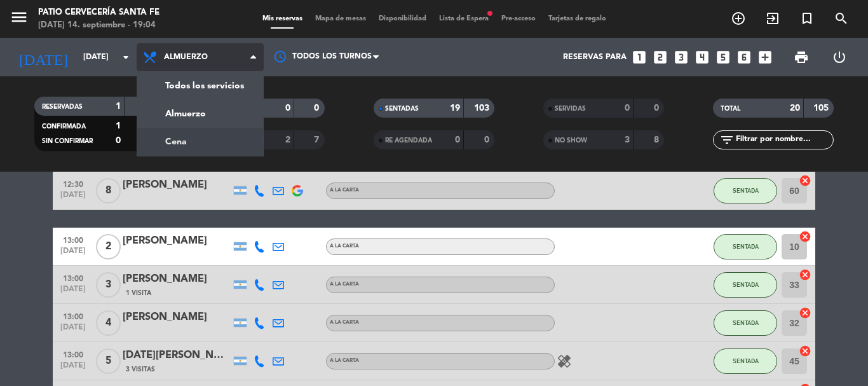  What do you see at coordinates (464, 18) in the screenshot?
I see `span: Lista de Espera` at bounding box center [464, 18].